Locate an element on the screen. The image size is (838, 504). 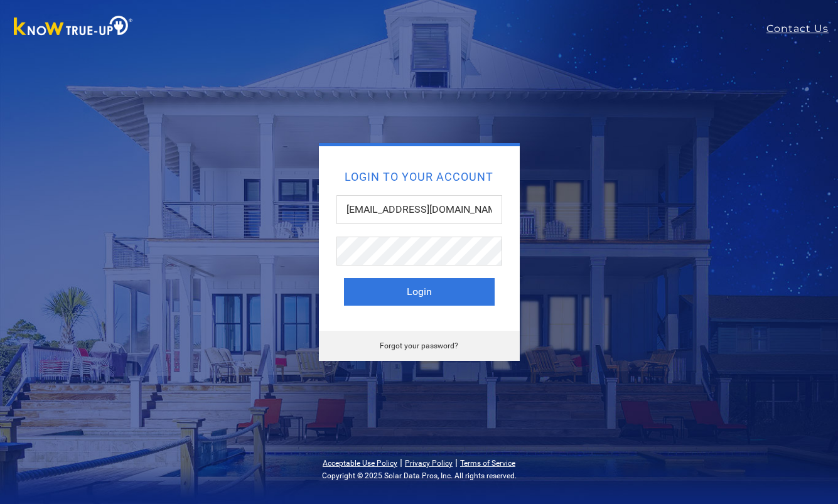
img: Know True-Up is located at coordinates (74, 27).